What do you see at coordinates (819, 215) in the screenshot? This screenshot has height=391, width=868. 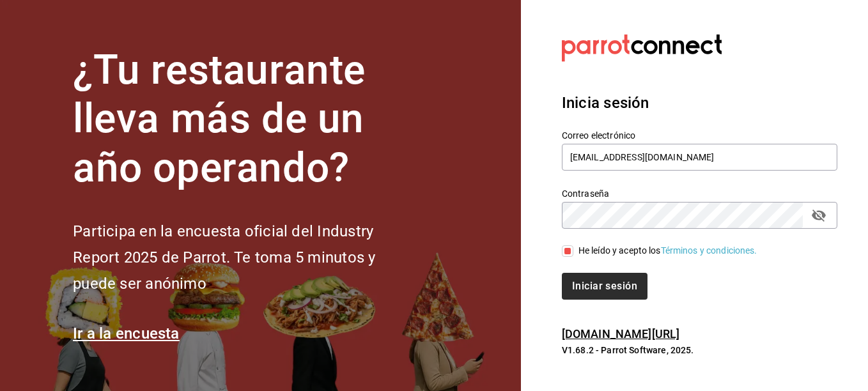 I see `button: passwordField` at bounding box center [819, 215].